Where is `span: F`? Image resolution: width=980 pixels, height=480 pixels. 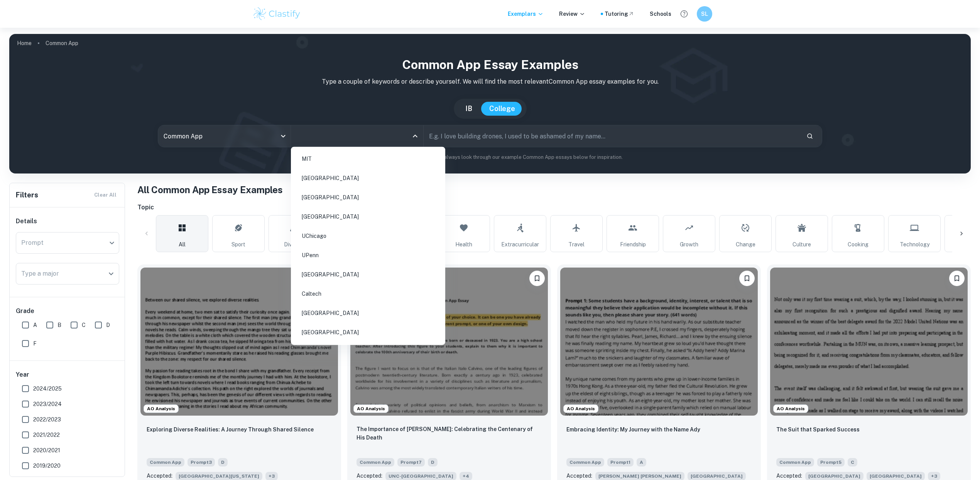
span: F is located at coordinates (35, 344).